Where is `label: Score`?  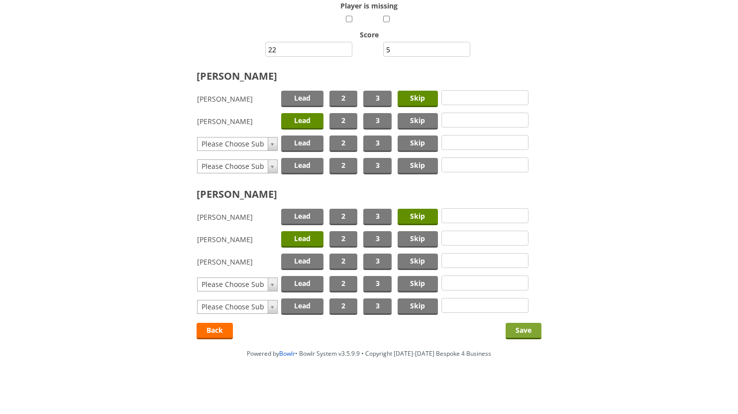 label: Score is located at coordinates (369, 34).